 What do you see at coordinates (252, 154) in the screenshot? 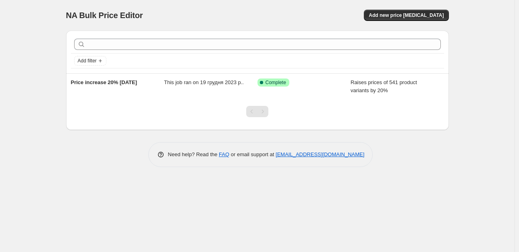
I see `span: or email support at` at bounding box center [252, 154].